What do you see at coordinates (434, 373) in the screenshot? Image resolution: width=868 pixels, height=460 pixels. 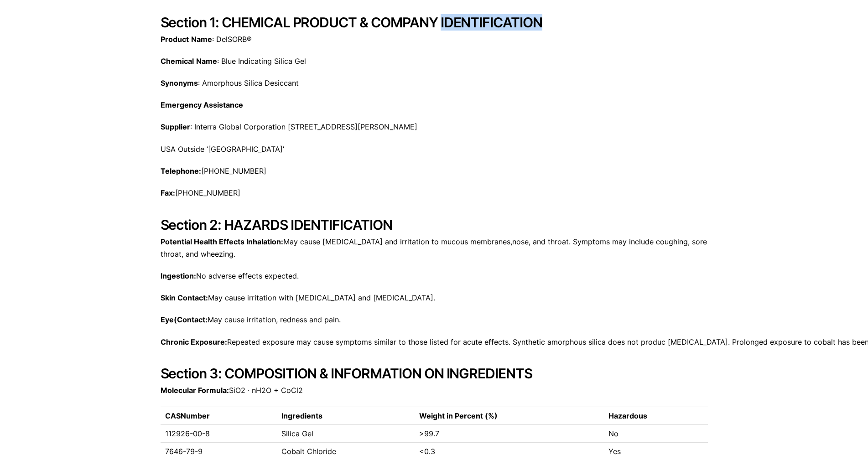 I see `h2: Section 3: COMPOSITION & INFORMATION ON INGREDIENTS` at bounding box center [434, 373].